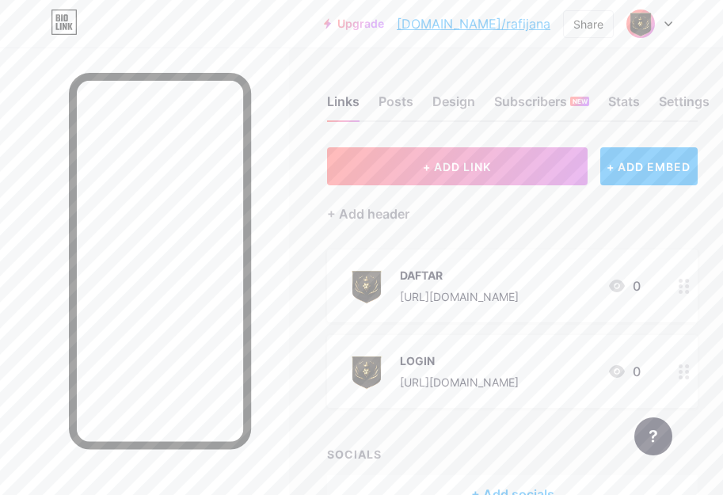 Image resolution: width=723 pixels, height=495 pixels. Describe the element at coordinates (649, 166) in the screenshot. I see `div: + ADD EMBED` at that location.